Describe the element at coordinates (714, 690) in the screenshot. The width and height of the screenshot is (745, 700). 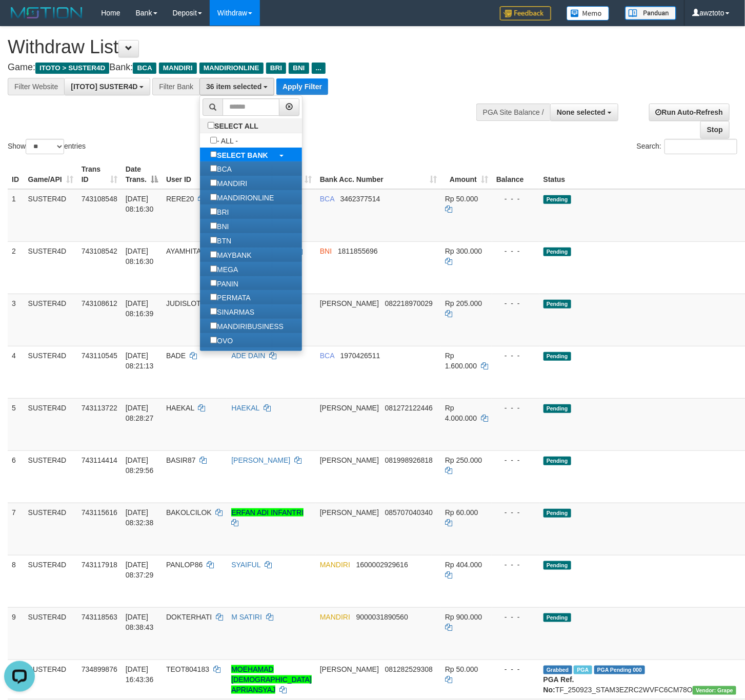
I see `span: Vendor URL: https://settle31.1velocity.biz` at that location.